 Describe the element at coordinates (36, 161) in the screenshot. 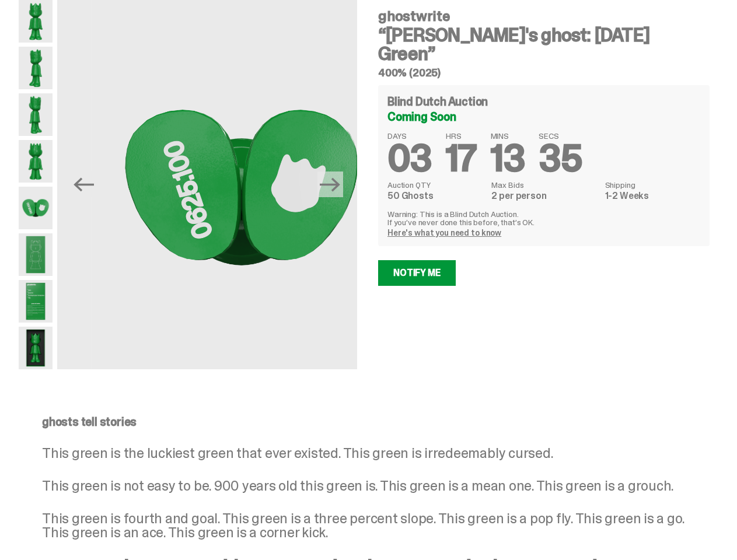

I see `img: Schrodinger_Green_Hero_6.png` at that location.